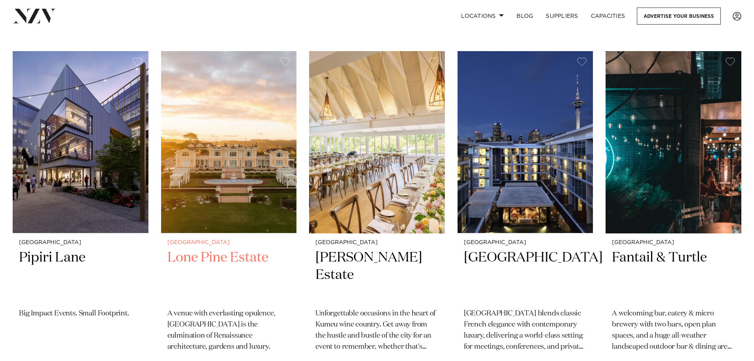 The image size is (754, 361). Describe the element at coordinates (679, 16) in the screenshot. I see `a: Advertise your business` at that location.